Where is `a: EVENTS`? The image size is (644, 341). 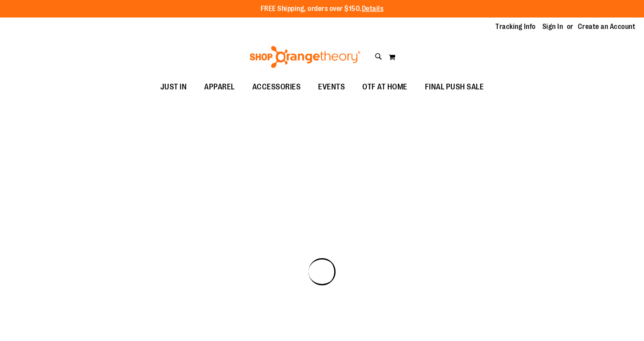 a: EVENTS is located at coordinates (331, 87).